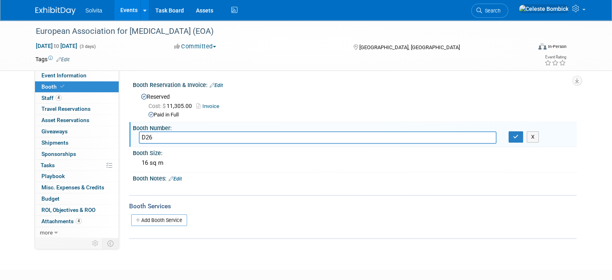 The width and height of the screenshot is (612, 280). I want to click on a: Attachments4, so click(77, 221).